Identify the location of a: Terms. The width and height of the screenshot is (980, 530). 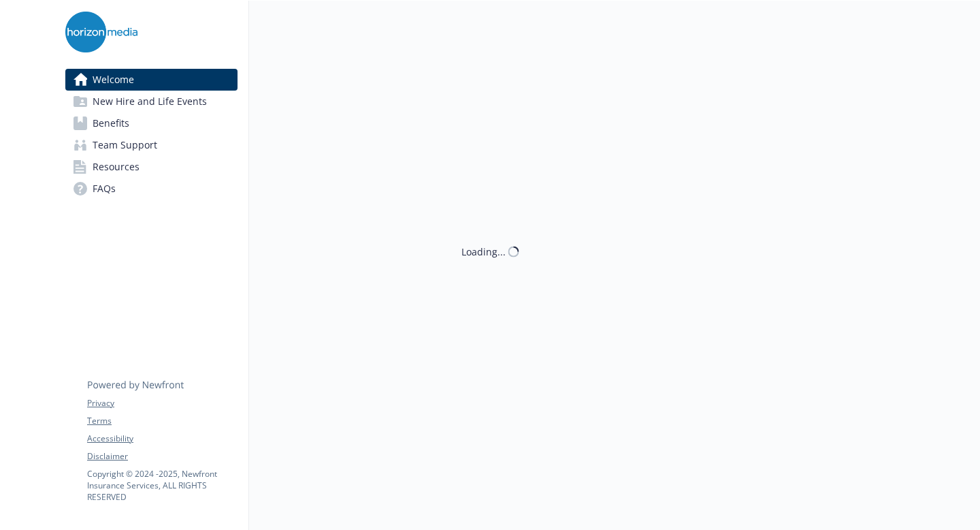
(162, 421).